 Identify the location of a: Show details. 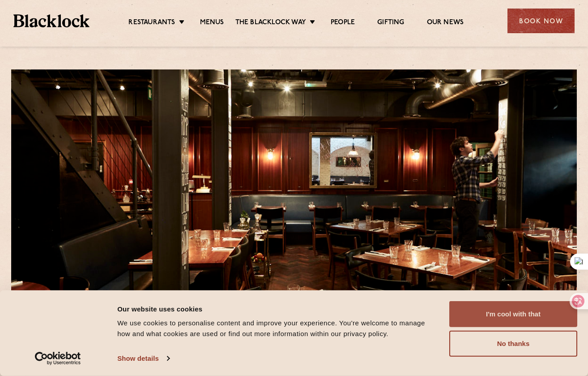
(143, 358).